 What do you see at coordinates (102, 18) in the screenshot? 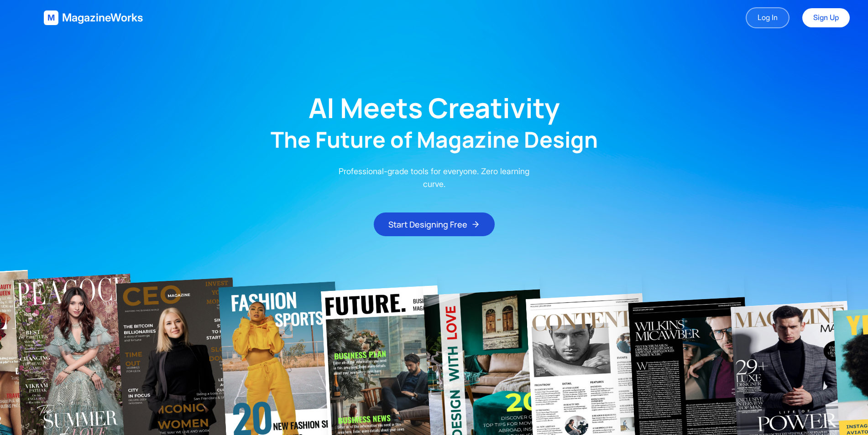
I see `span: MagazineWorks` at bounding box center [102, 18].